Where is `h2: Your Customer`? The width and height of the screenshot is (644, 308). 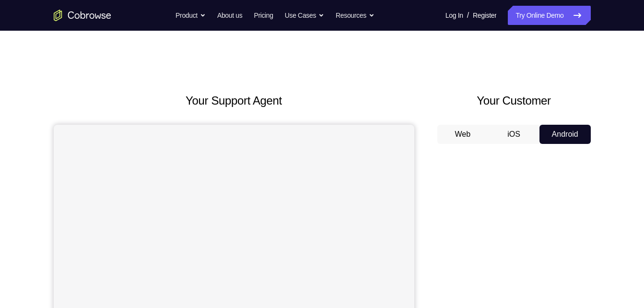 h2: Your Customer is located at coordinates (514, 101).